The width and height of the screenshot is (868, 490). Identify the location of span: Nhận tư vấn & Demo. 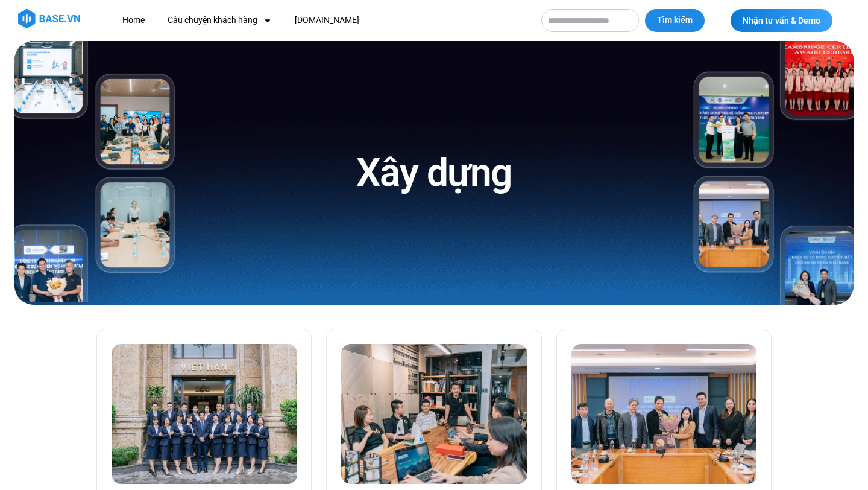
(781, 21).